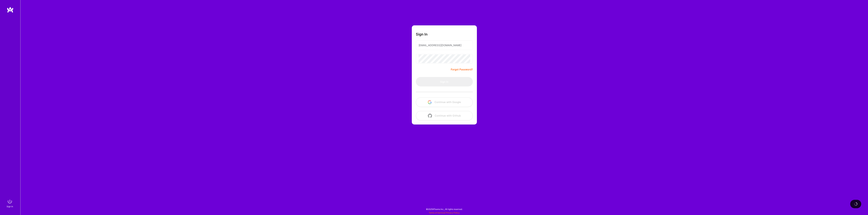 This screenshot has width=868, height=215. Describe the element at coordinates (462, 69) in the screenshot. I see `a: Forgot Password?` at that location.